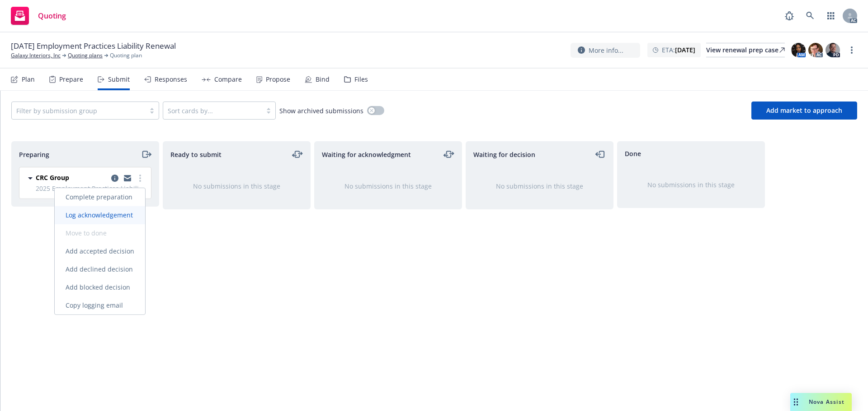 The width and height of the screenshot is (868, 411). I want to click on span: Waiting for acknowledgment, so click(366, 154).